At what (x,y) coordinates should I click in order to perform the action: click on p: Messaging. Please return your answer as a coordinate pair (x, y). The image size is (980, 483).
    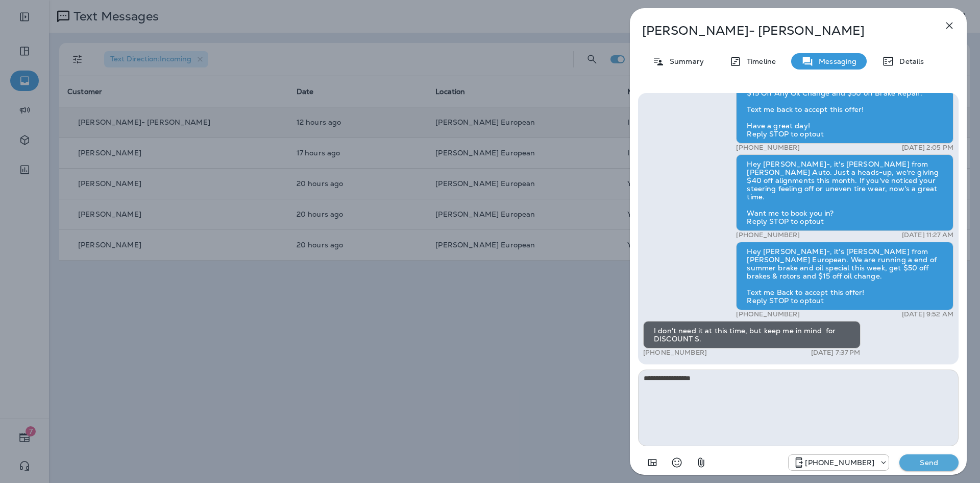
    Looking at the image, I should click on (835, 61).